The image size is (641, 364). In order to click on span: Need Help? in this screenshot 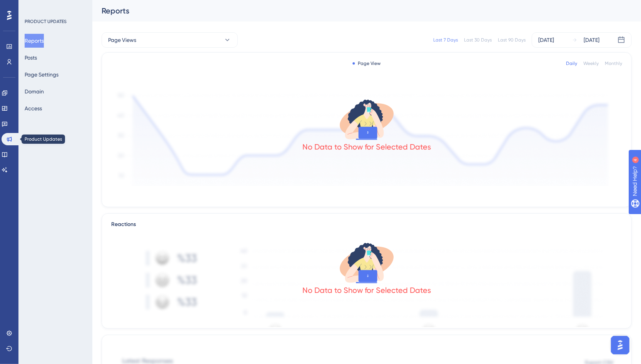, I will do `click(33, 7)`.